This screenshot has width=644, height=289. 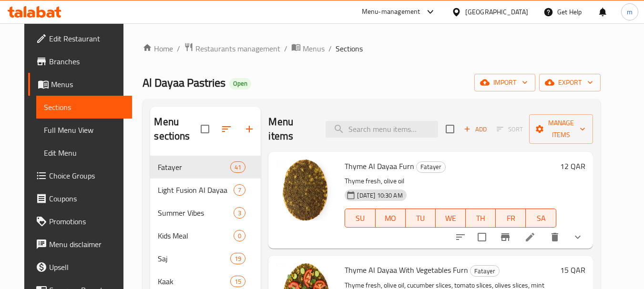 I want to click on div: Kaak, so click(x=194, y=282).